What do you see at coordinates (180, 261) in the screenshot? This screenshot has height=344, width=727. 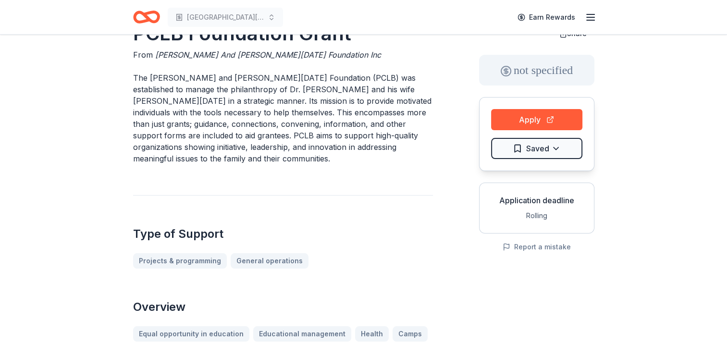 I see `a: Projects & programming` at bounding box center [180, 261].